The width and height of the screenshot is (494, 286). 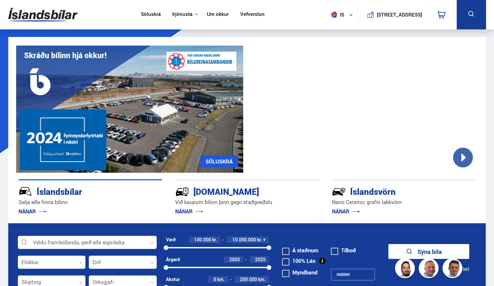 I want to click on a: Söluskrá, so click(x=151, y=15).